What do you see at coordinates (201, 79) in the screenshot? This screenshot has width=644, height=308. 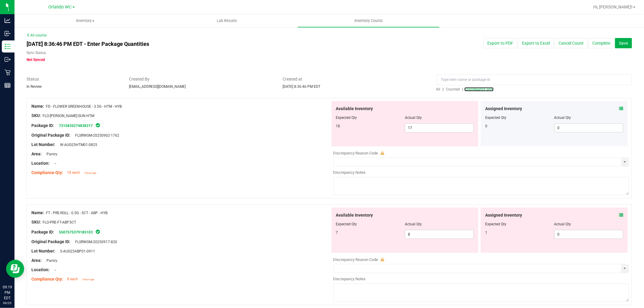 I see `span: Created By` at bounding box center [201, 79].